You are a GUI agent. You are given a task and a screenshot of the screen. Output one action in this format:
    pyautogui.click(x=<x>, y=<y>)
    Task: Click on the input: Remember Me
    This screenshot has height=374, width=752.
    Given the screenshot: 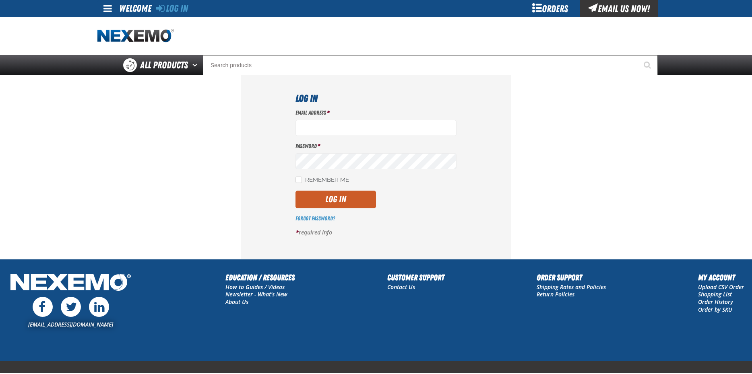 What is the action you would take?
    pyautogui.click(x=299, y=180)
    